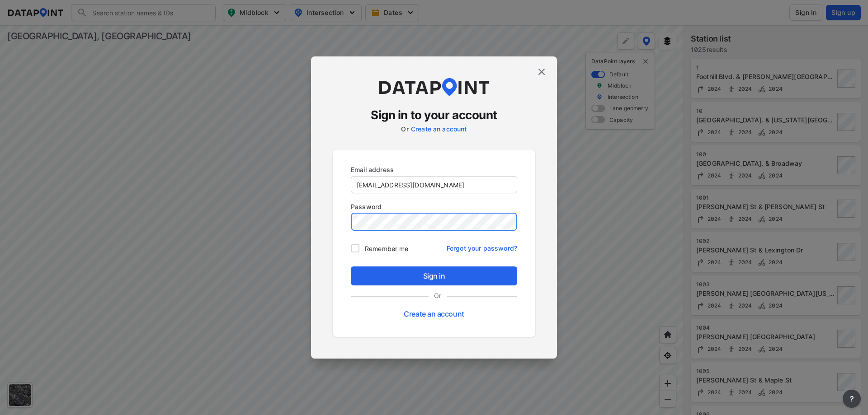 This screenshot has height=415, width=868. Describe the element at coordinates (434, 206) in the screenshot. I see `p: Password` at that location.